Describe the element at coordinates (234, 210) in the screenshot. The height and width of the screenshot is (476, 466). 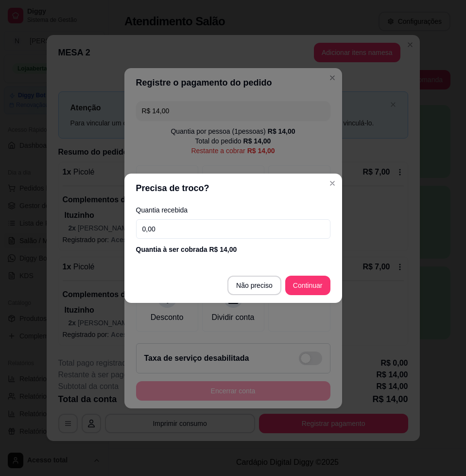
I see `label: Quantia recebida` at that location.